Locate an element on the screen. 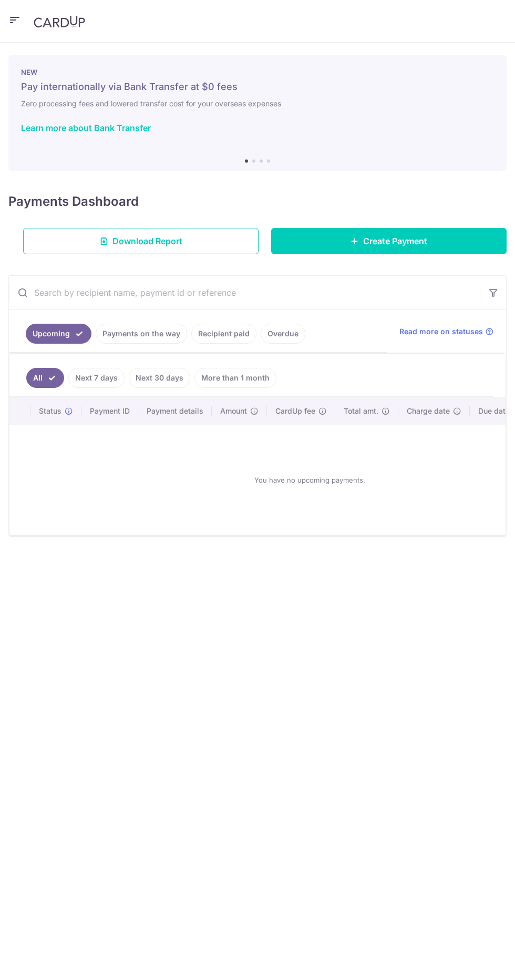  span: Total amt. is located at coordinates (361, 411).